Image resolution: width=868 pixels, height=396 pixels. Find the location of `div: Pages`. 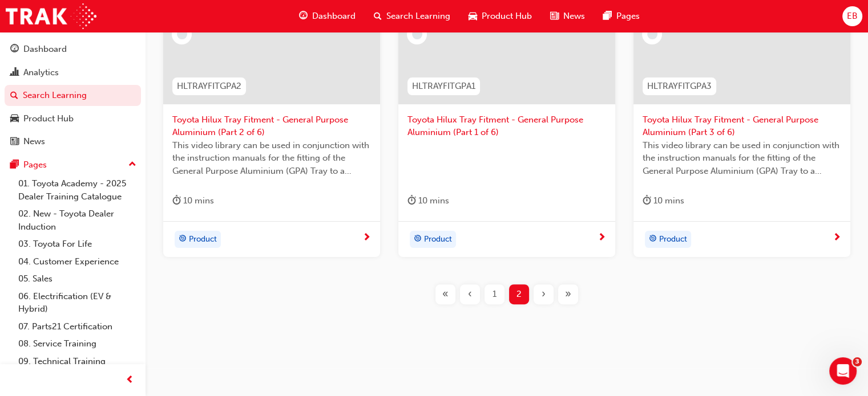

div: Pages is located at coordinates (35, 165).